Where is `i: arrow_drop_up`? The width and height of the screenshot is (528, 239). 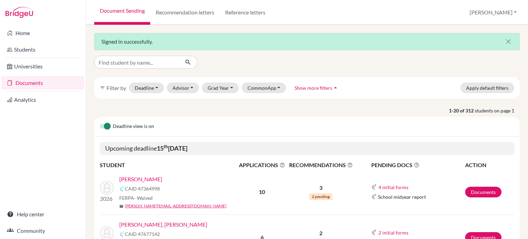
i: arrow_drop_up is located at coordinates (335, 88).